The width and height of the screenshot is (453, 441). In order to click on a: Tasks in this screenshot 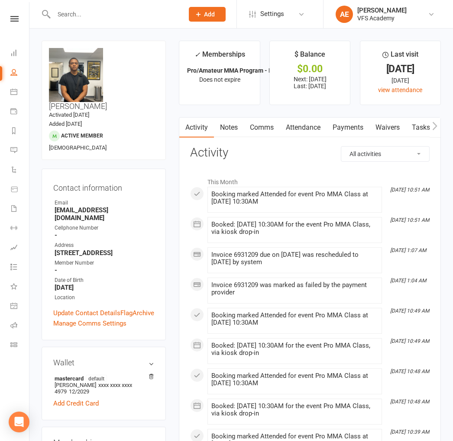, I will do `click(421, 128)`.